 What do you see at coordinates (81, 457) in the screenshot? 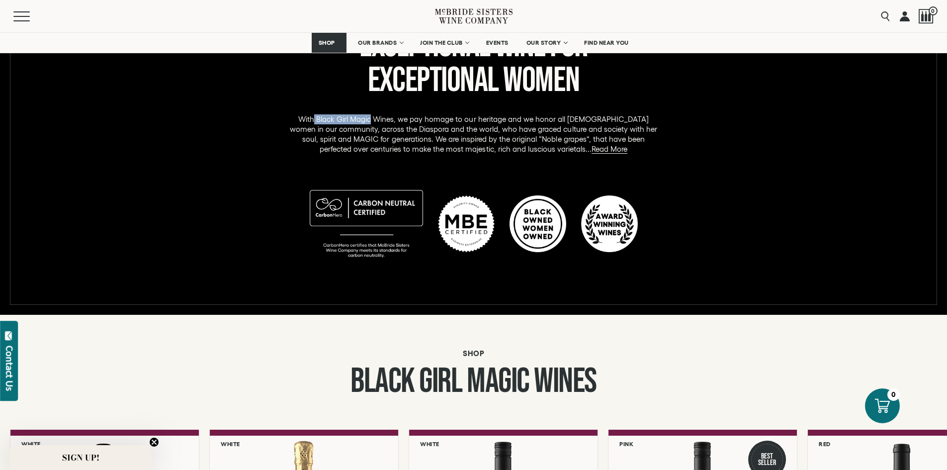
I see `span: SIGN UP!` at bounding box center [81, 457].